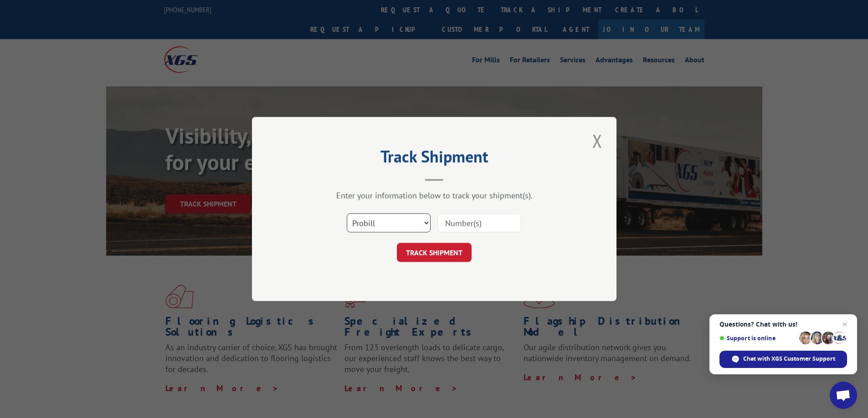  I want to click on button: Close modal, so click(597, 141).